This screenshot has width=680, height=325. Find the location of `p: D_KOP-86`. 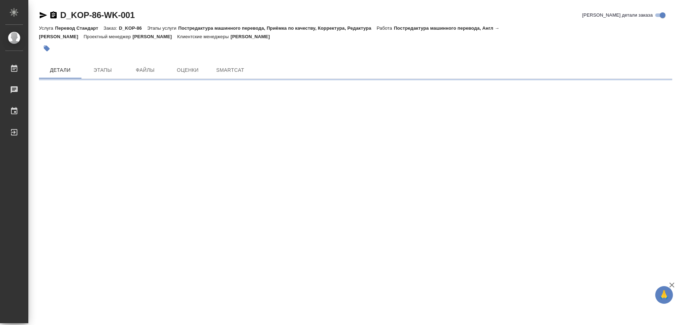

p: D_KOP-86 is located at coordinates (133, 28).